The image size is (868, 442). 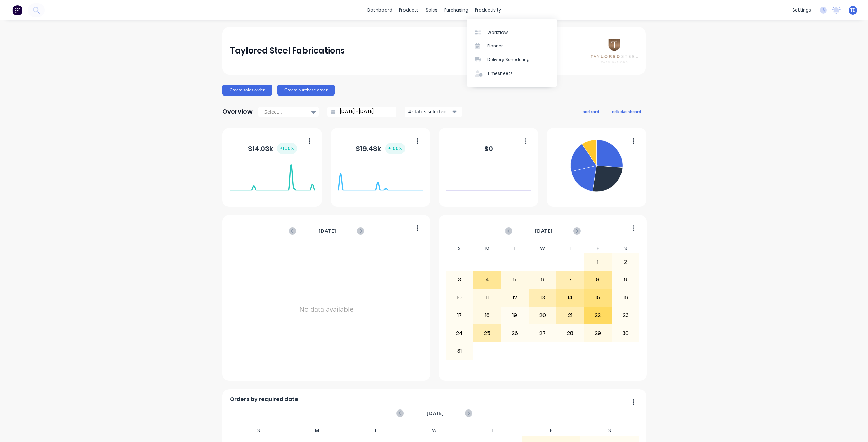 What do you see at coordinates (460, 315) in the screenshot?
I see `div: 17` at bounding box center [460, 315].